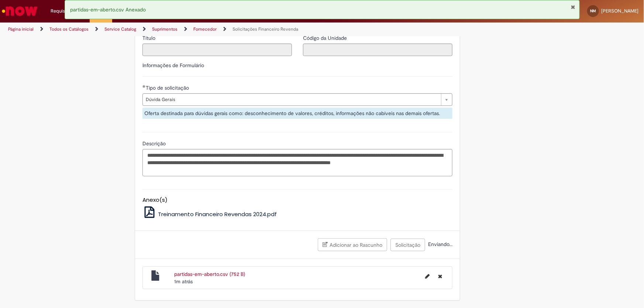  I want to click on span: Somente leitura - Código da Unidade, so click(326, 38).